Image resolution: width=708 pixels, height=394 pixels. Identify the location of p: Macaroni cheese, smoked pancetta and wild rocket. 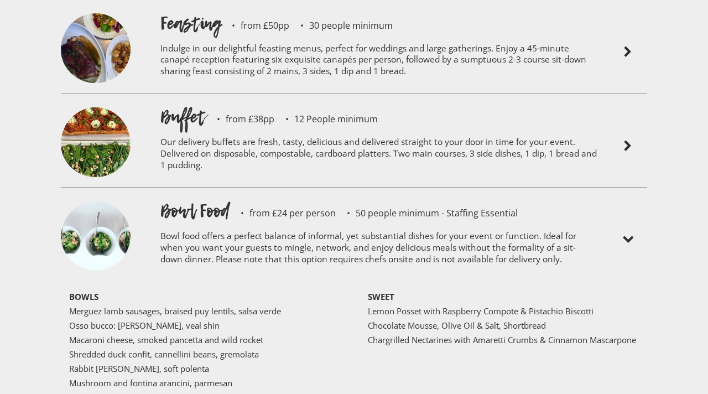
(205, 340).